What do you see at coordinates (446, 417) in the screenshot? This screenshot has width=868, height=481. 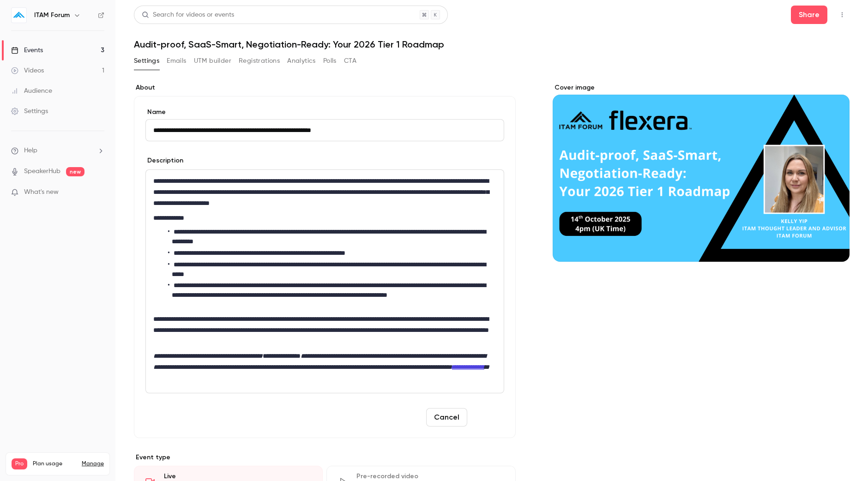 I see `button: Cancel` at bounding box center [446, 417].